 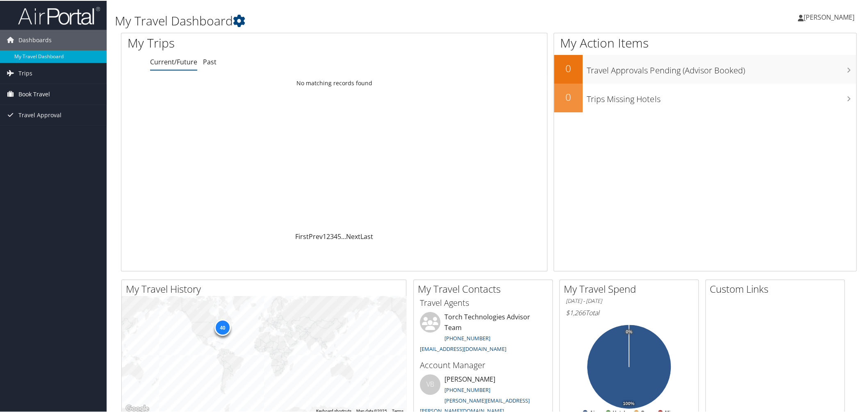 What do you see at coordinates (722, 67) in the screenshot?
I see `h3: Travel Approvals Pending (Advisor Booked)` at bounding box center [722, 67].